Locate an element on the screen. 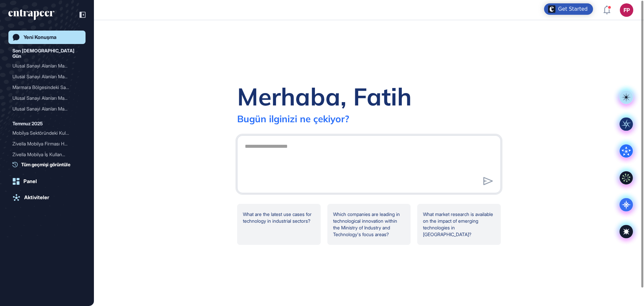 This screenshot has width=644, height=306. div: Open Get Started checklist is located at coordinates (568, 9).